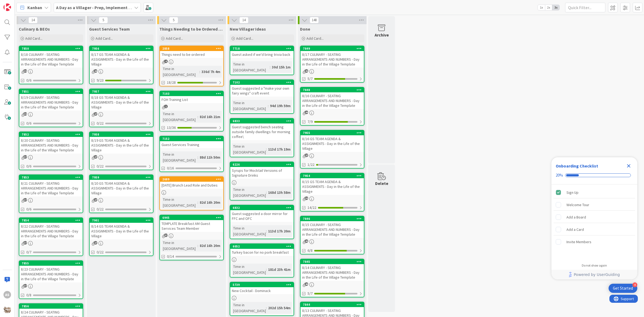  What do you see at coordinates (244, 20) in the screenshot?
I see `span: 14` at bounding box center [244, 20].